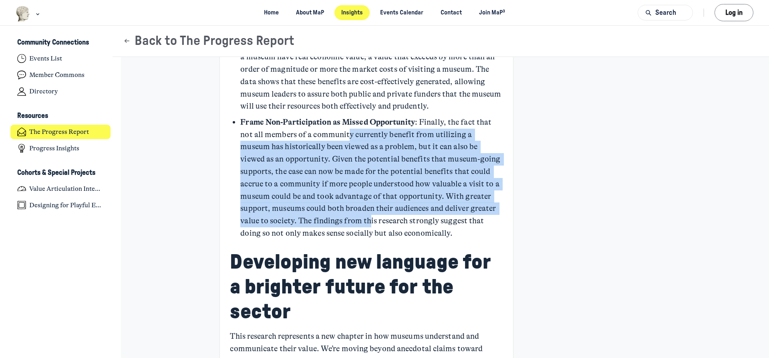 Image resolution: width=769 pixels, height=358 pixels. Describe the element at coordinates (46, 59) in the screenshot. I see `h4: Events List` at that location.